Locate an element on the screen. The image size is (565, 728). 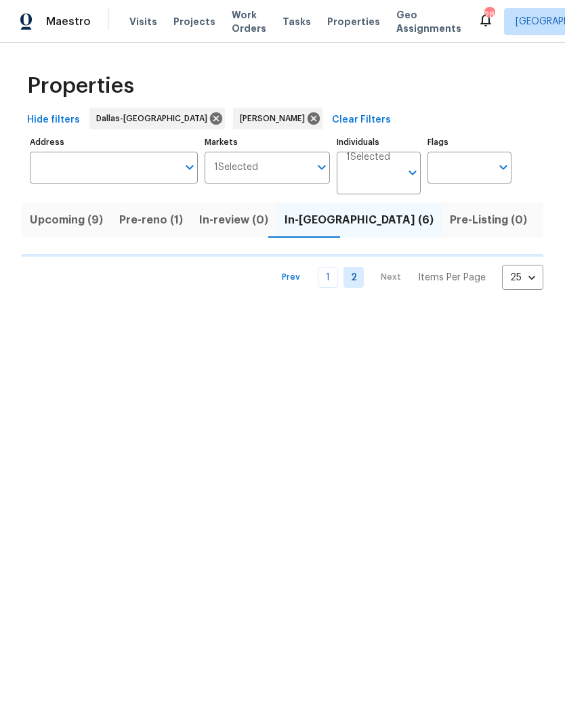
label: Flags is located at coordinates (469, 143).